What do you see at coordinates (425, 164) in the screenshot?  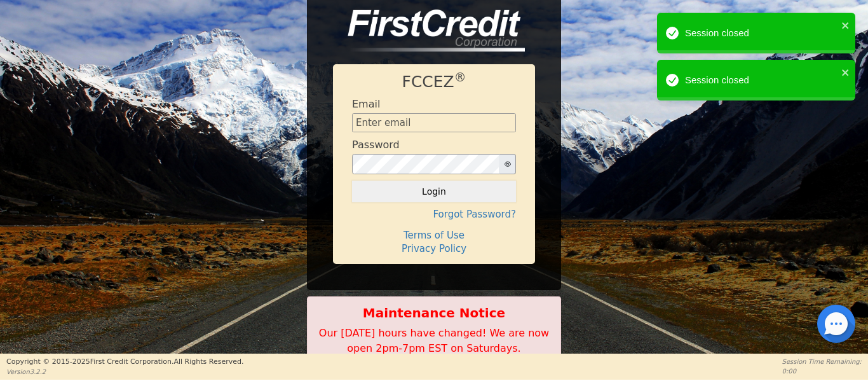 I see `input: password` at bounding box center [425, 164].